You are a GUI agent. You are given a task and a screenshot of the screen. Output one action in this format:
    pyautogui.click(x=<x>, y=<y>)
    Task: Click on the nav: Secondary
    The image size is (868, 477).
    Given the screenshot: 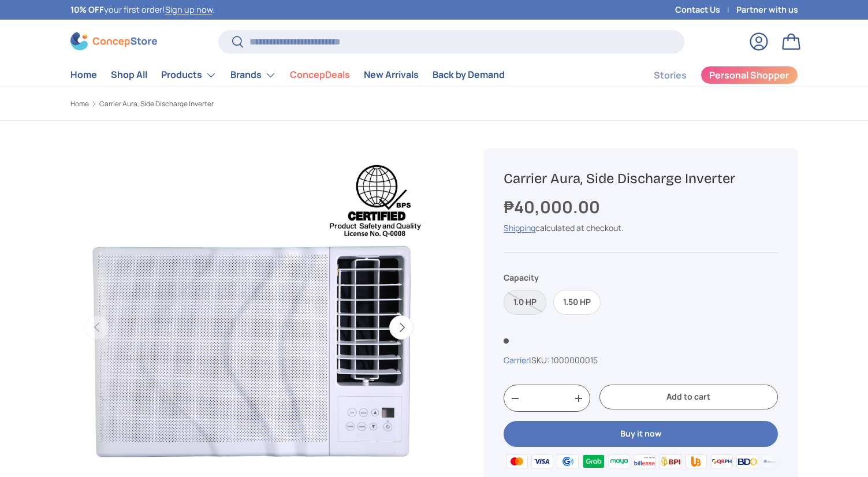 What is the action you would take?
    pyautogui.click(x=712, y=75)
    